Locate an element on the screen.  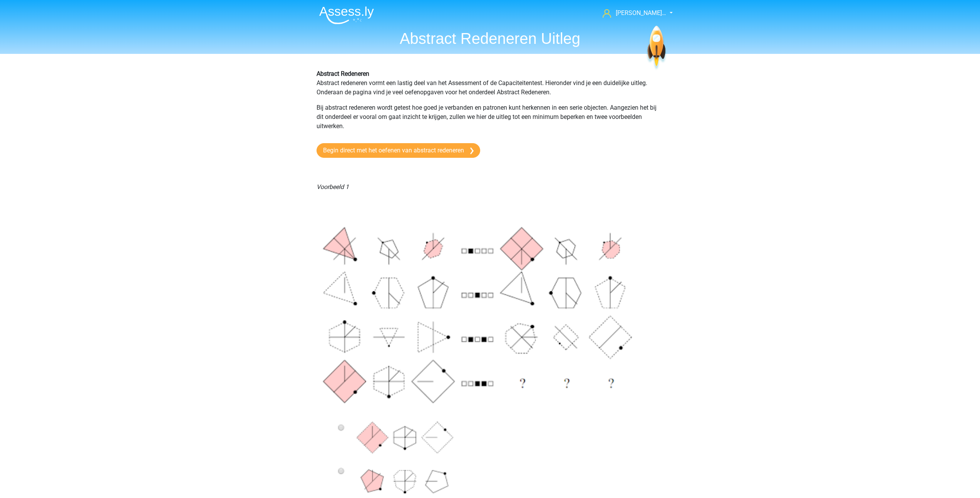
a: Begin direct met het oefenen van abstract redeneren is located at coordinates (398, 151).